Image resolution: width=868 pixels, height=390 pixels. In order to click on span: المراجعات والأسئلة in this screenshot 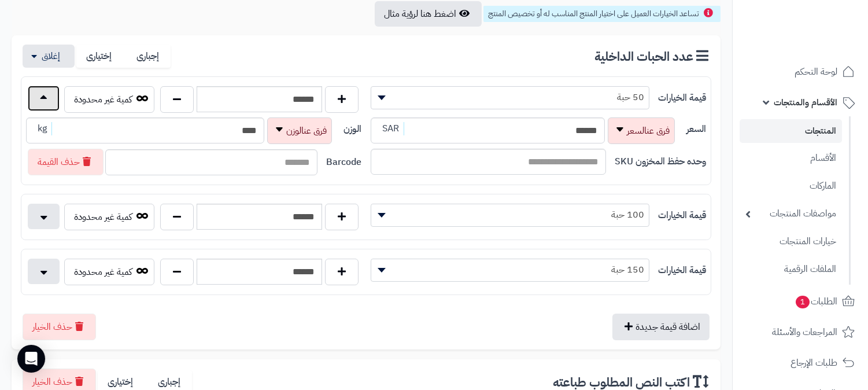, I will do `click(805, 332)`.